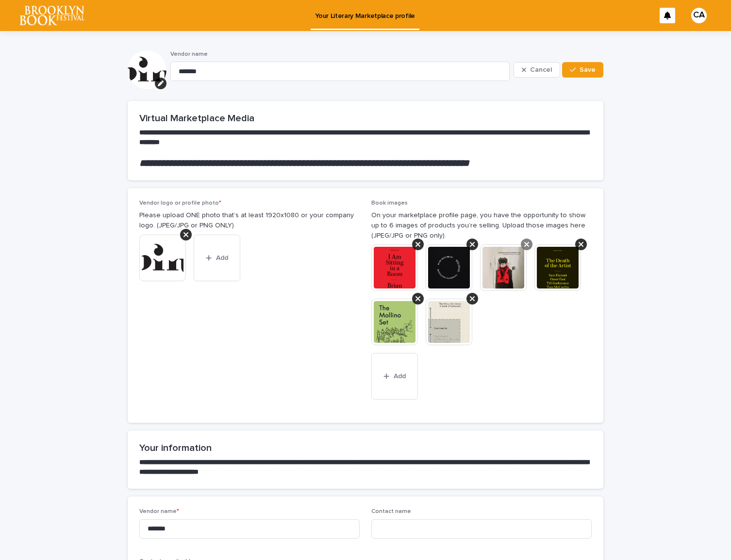  What do you see at coordinates (391, 512) in the screenshot?
I see `span: Contact name` at bounding box center [391, 512].